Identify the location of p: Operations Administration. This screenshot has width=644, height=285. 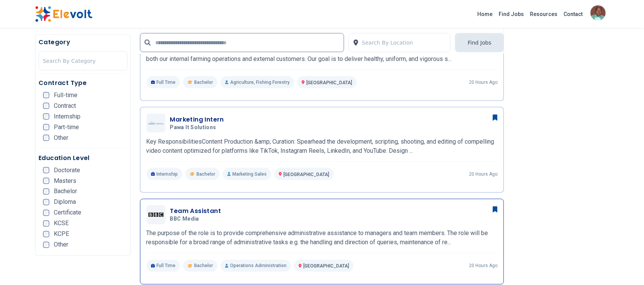
(256, 266).